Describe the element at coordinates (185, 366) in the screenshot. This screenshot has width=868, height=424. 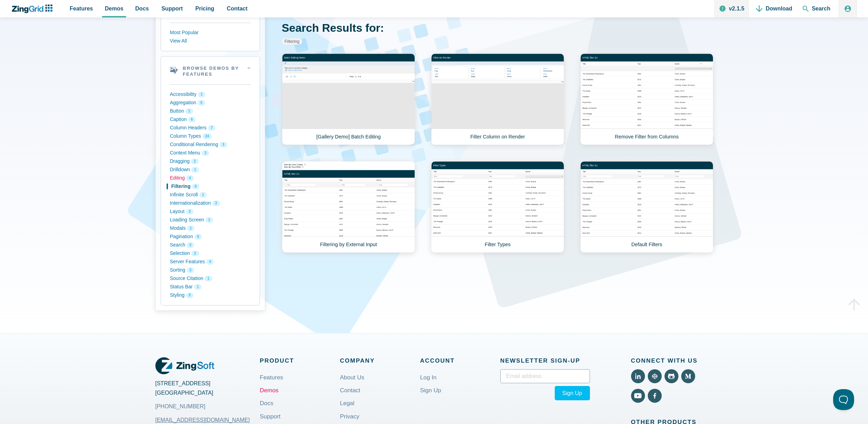
I see `a: ZingGrid Logo` at that location.